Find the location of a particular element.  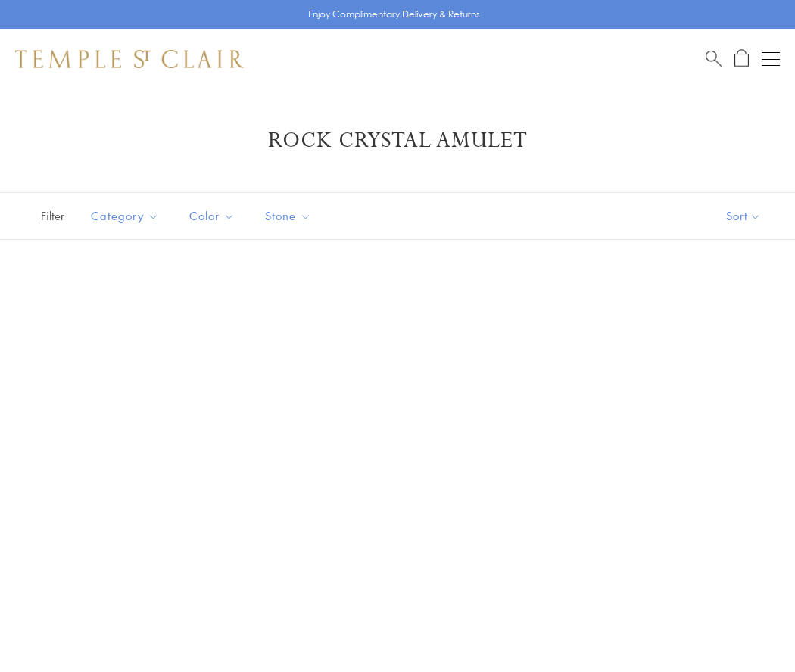

button: Color is located at coordinates (212, 216).